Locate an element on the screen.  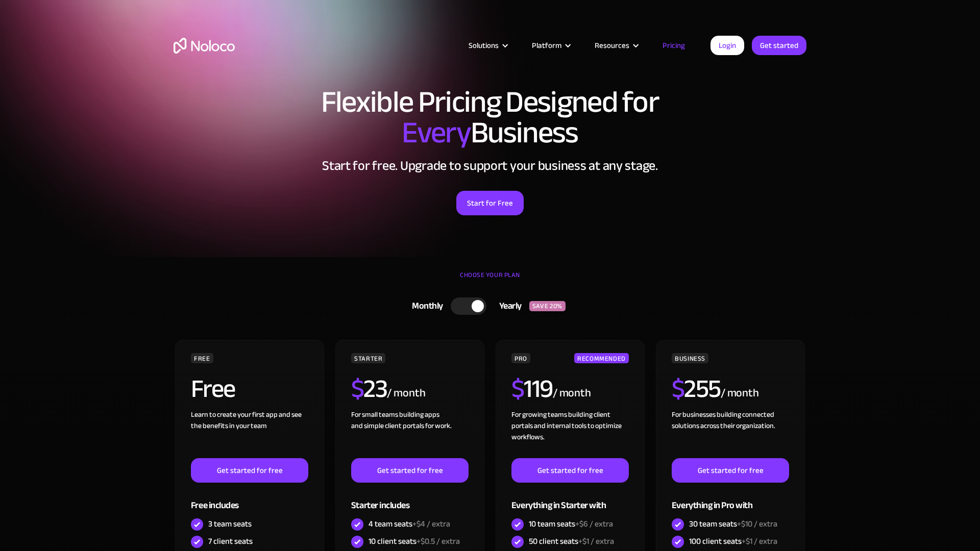
a: Login is located at coordinates (728, 45).